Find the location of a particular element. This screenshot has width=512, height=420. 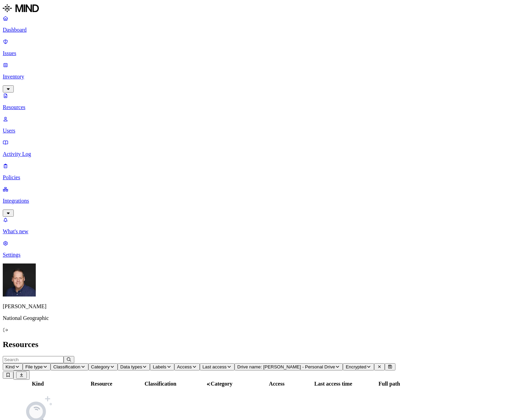

span: Labels is located at coordinates (159, 367).